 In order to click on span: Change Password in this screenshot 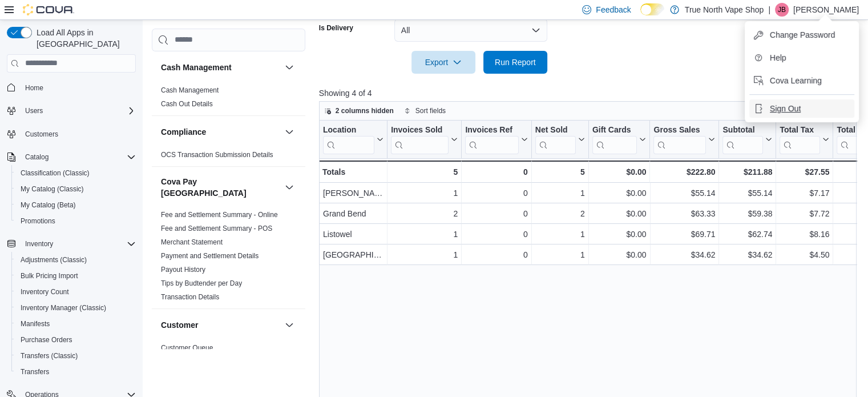, I will do `click(802, 35)`.